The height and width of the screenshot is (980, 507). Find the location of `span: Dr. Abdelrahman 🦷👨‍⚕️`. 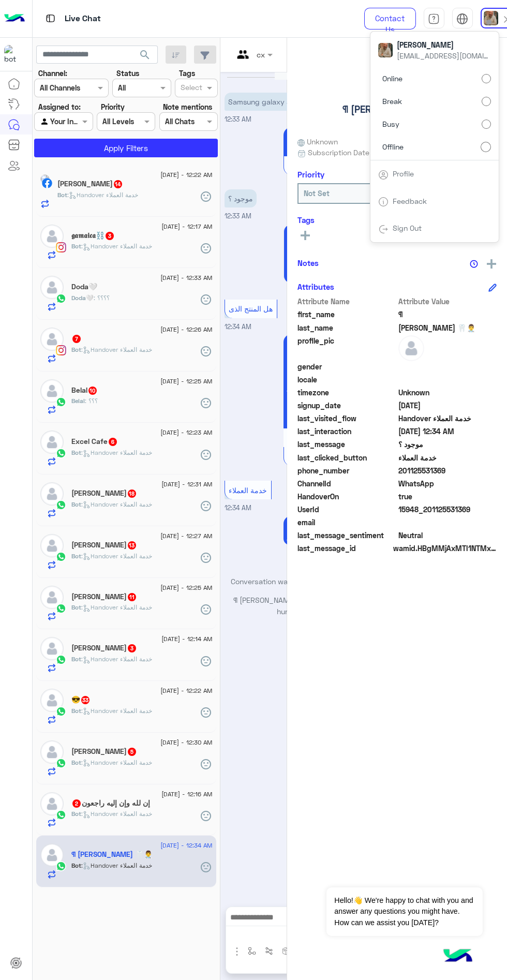

span: Dr. Abdelrahman 🦷👨‍⚕️ is located at coordinates (448, 328).